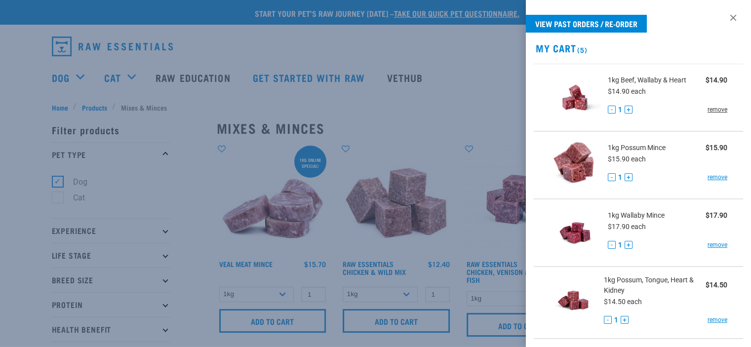 The width and height of the screenshot is (751, 347). Describe the element at coordinates (575, 165) in the screenshot. I see `img: Possum Mince` at that location.